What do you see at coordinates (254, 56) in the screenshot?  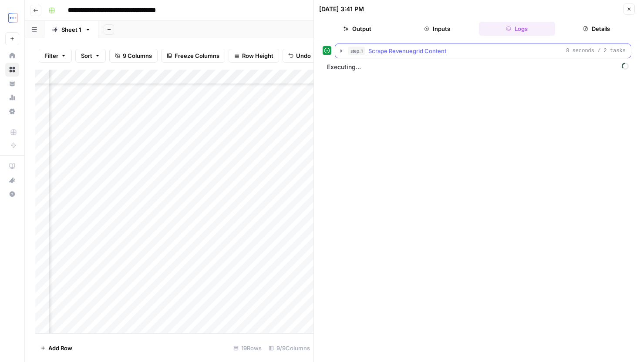 I see `button: Row Height` at bounding box center [254, 56].